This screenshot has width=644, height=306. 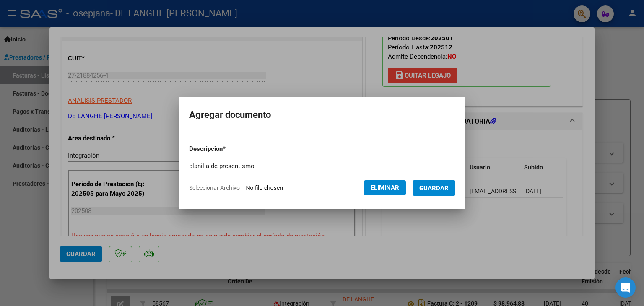 I want to click on span: Eliminar, so click(x=385, y=188).